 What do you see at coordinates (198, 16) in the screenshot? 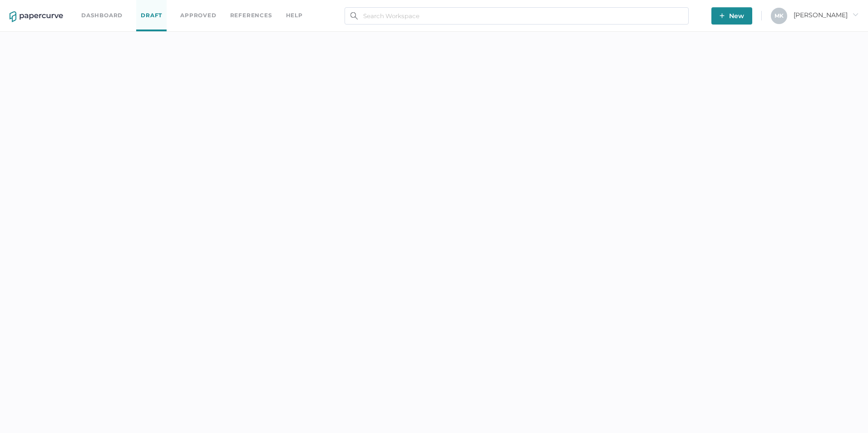
I see `a: Approved` at bounding box center [198, 16].